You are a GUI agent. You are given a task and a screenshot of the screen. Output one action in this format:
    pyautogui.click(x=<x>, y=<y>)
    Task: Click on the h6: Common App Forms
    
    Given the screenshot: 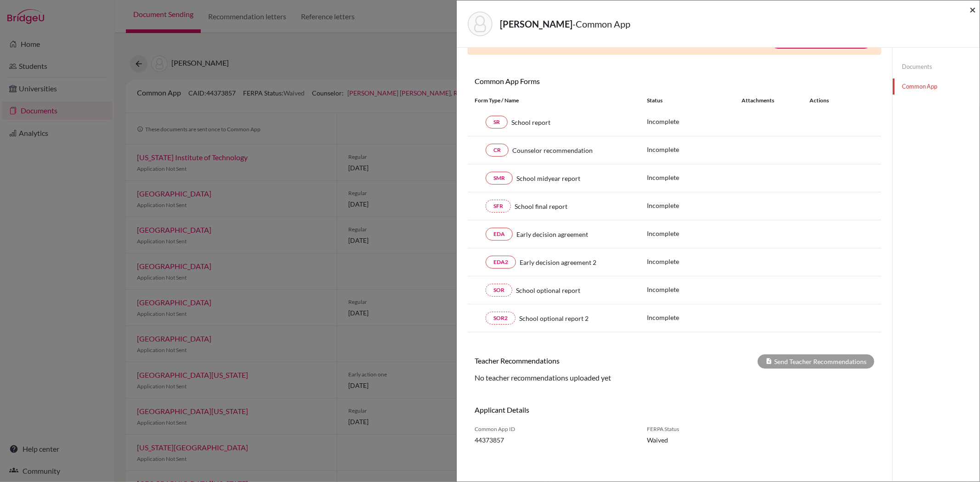 What is the action you would take?
    pyautogui.click(x=571, y=81)
    